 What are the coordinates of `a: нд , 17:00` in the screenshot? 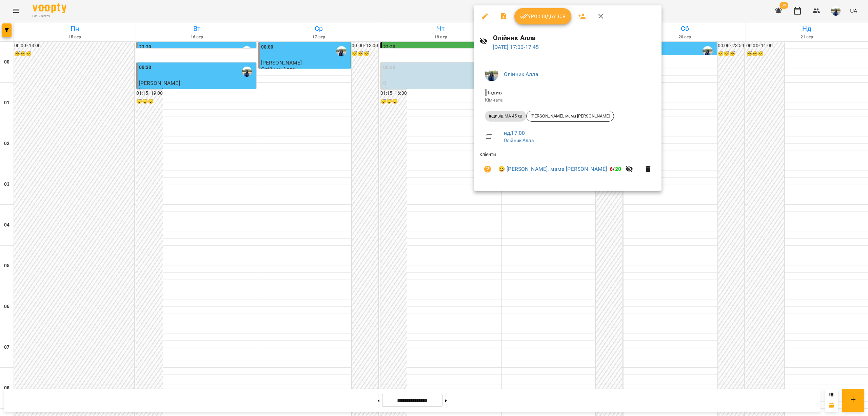 It's located at (515, 133).